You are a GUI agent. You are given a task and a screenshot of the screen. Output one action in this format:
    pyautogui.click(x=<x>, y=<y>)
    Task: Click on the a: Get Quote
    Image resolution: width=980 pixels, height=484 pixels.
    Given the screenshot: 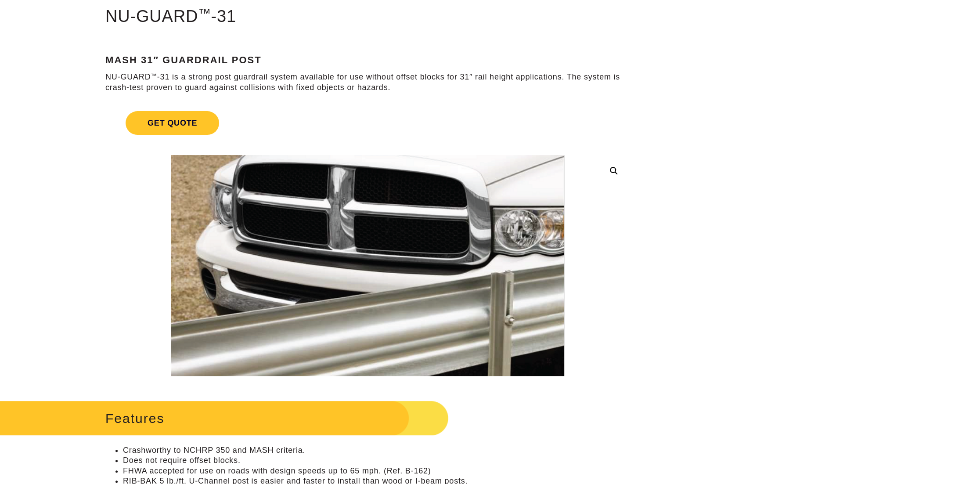 What is the action you would take?
    pyautogui.click(x=367, y=123)
    